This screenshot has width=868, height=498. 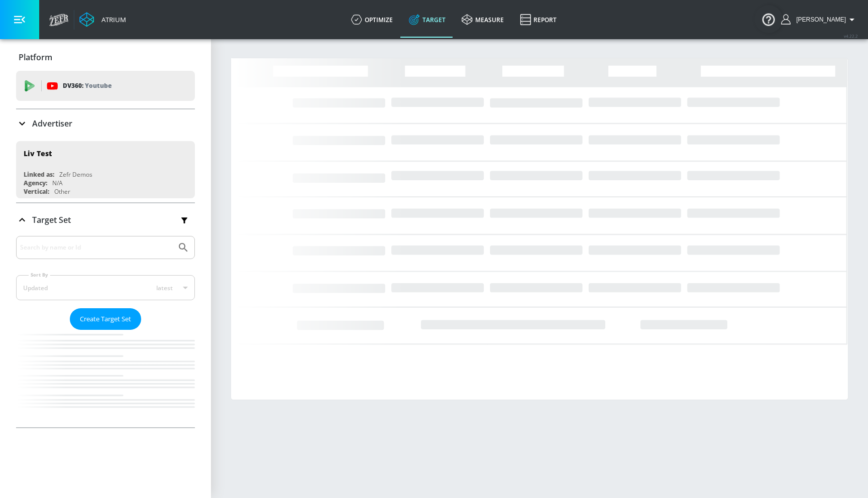 What do you see at coordinates (105, 319) in the screenshot?
I see `button: Create Target Set` at bounding box center [105, 319].